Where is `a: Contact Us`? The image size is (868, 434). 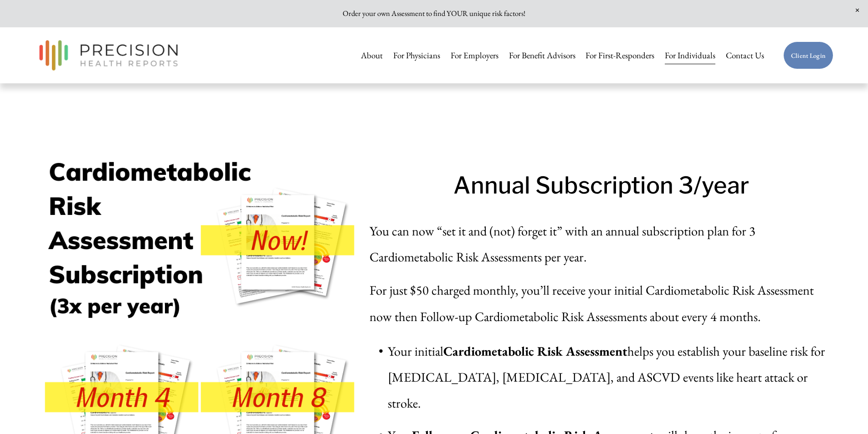 a: Contact Us is located at coordinates (745, 55).